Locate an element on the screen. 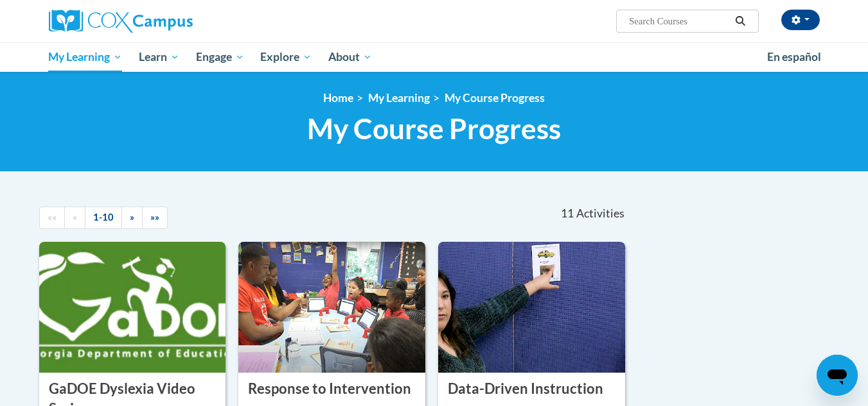 The image size is (868, 406). span: 11 is located at coordinates (567, 214).